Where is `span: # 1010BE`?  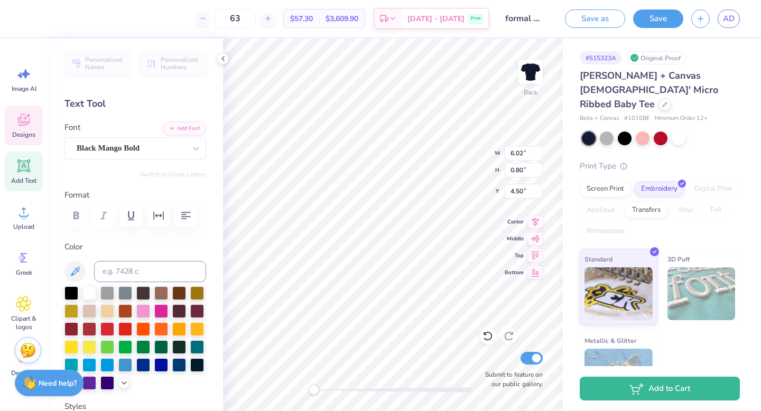 span: # 1010BE is located at coordinates (637, 118).